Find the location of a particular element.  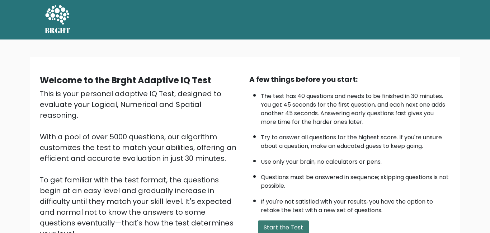

li: If you're not satisfied with your results, you have the option to retake the test with a new set ... is located at coordinates (356, 204).